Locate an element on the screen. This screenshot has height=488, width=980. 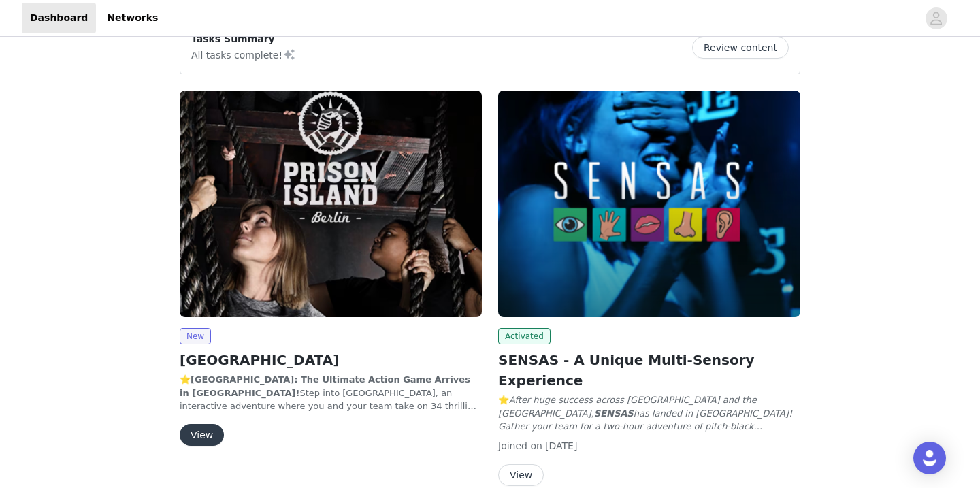
h2: SENSAS - A Unique Multi-Sensory Experience is located at coordinates (649, 370).